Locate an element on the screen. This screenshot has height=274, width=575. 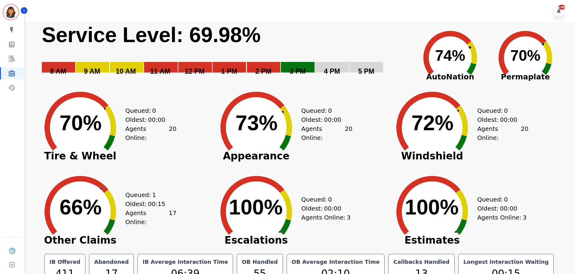
span: 1 is located at coordinates (154, 195).